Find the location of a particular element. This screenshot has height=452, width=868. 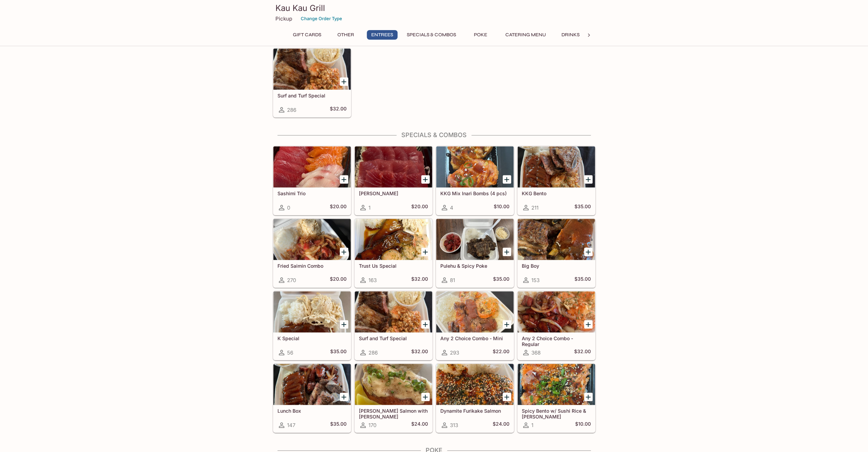

button: Add Spicy Bento w/ Sushi Rice & Nori is located at coordinates (588, 397).